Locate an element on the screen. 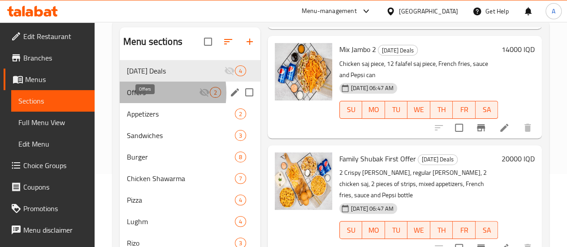  a: Menus is located at coordinates (49, 79).